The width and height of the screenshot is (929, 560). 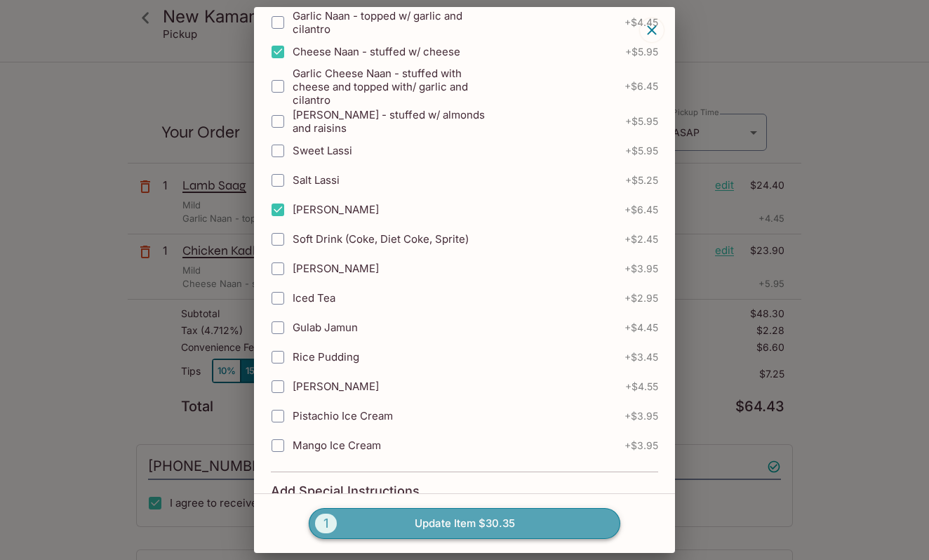 What do you see at coordinates (391, 86) in the screenshot?
I see `span: Garlic Cheese Naan - stuffed with cheese and topped with/ garlic and cilantro` at bounding box center [391, 86].